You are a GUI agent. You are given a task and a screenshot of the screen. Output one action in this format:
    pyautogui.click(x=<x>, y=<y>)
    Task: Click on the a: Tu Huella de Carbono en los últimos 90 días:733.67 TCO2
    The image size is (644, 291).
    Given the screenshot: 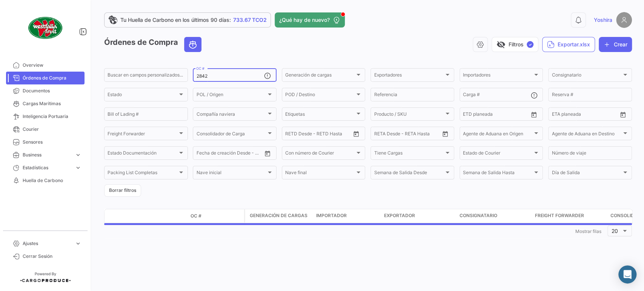 What is the action you would take?
    pyautogui.click(x=187, y=20)
    